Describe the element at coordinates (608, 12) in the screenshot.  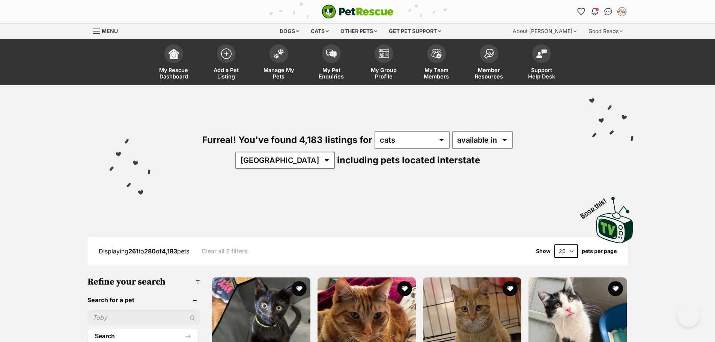
I see `img: chat-41dd97257d64d25036548639549fe6c8038ab92f7586957e7f3b1b290dea8141.svg` at that location.